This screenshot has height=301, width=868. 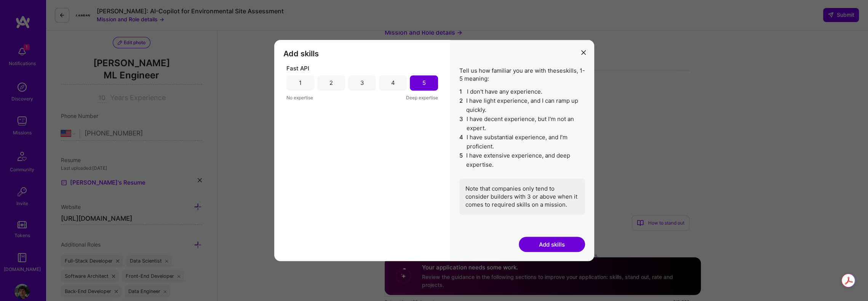 I want to click on span: No expertise, so click(x=300, y=97).